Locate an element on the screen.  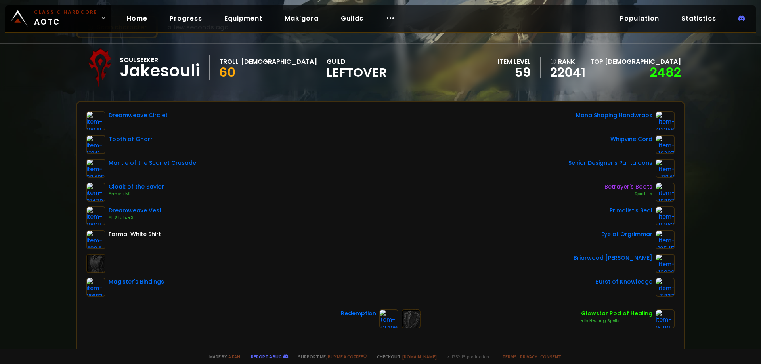
a: Classic HardcoreAOTC is located at coordinates (58, 18).